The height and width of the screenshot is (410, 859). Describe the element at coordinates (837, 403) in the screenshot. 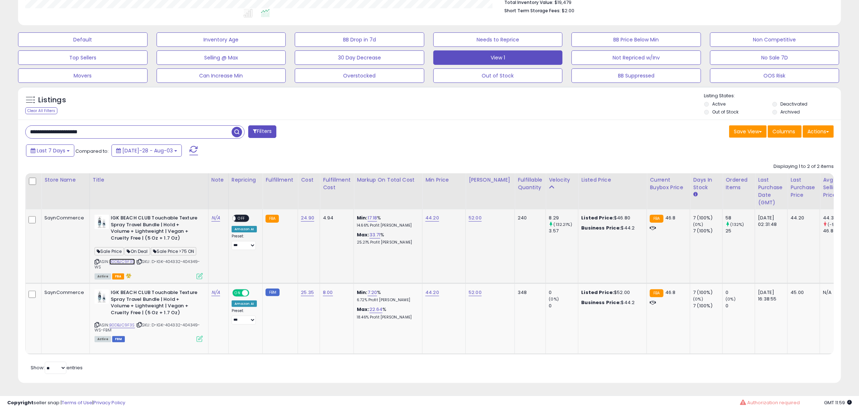

I see `span: 2025-08-11 11:59 GMT` at that location.